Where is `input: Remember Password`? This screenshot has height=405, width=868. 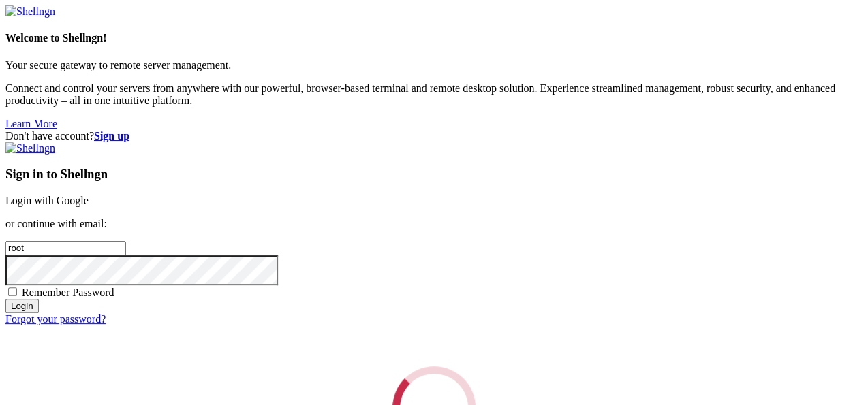 input: Remember Password is located at coordinates (12, 291).